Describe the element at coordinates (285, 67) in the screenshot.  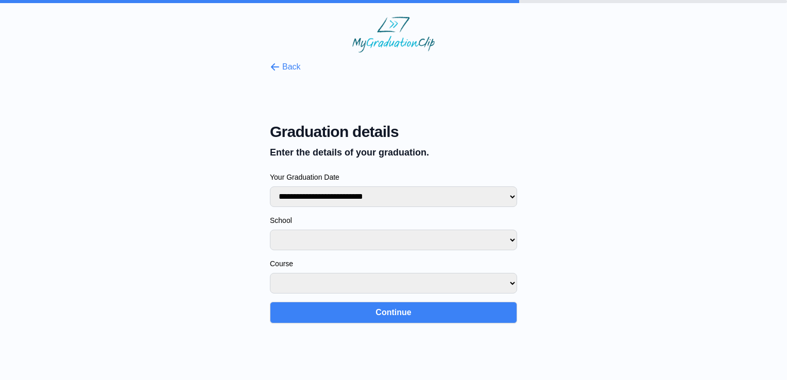
I see `button: Back` at that location.